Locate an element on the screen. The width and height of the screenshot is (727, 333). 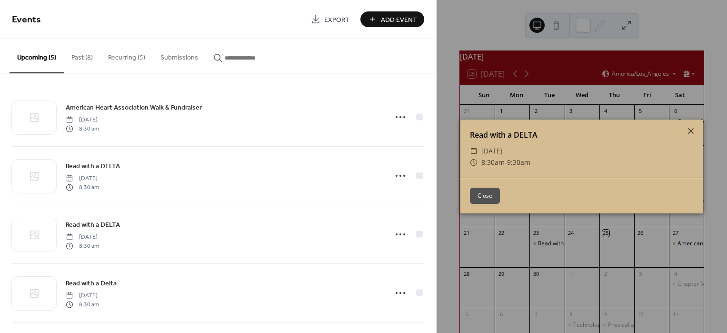
button: Add Event is located at coordinates (392, 19).